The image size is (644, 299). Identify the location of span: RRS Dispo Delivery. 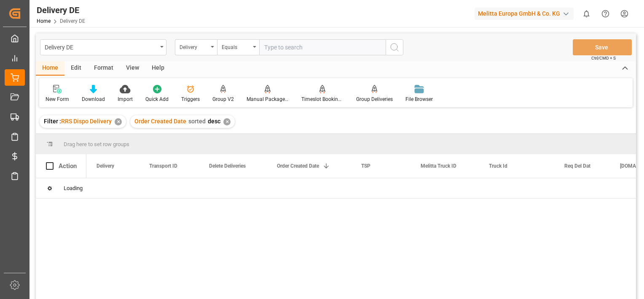
(86, 121).